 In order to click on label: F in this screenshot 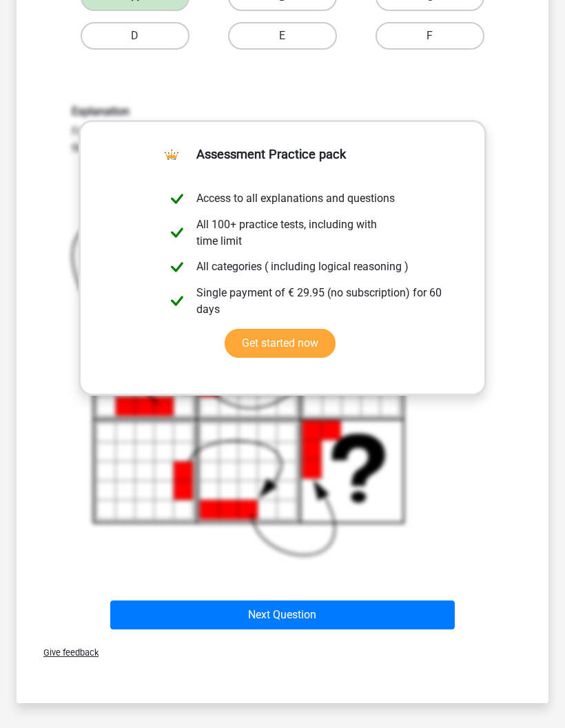, I will do `click(430, 36)`.